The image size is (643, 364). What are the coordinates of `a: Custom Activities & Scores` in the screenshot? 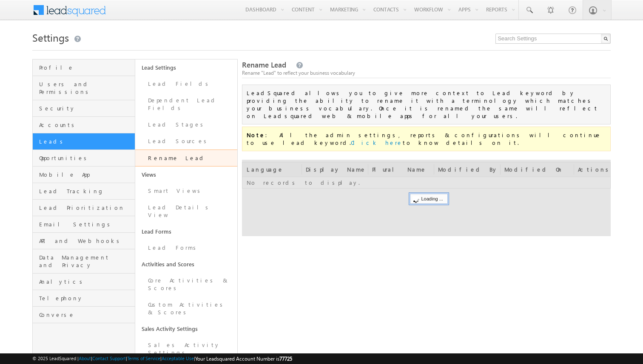 It's located at (186, 308).